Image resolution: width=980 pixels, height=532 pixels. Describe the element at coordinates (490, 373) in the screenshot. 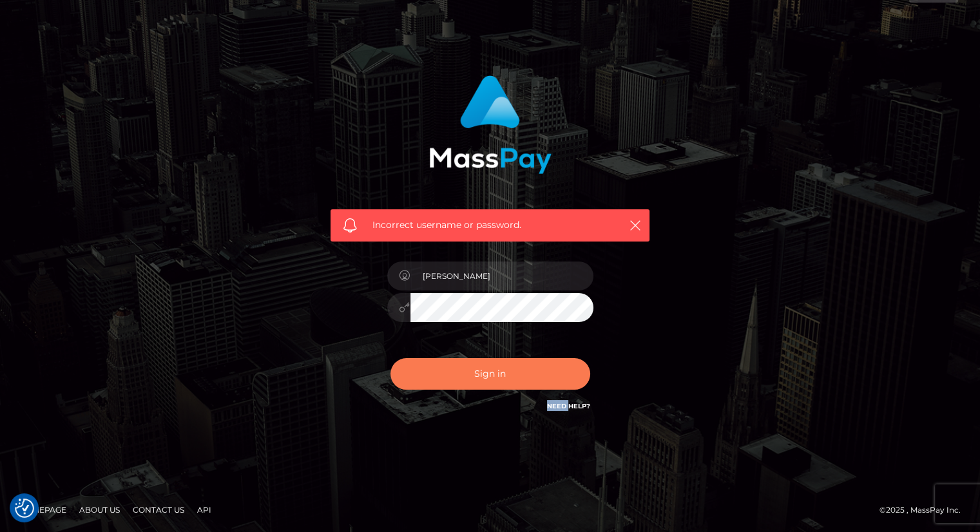

I see `button: Sign in` at that location.